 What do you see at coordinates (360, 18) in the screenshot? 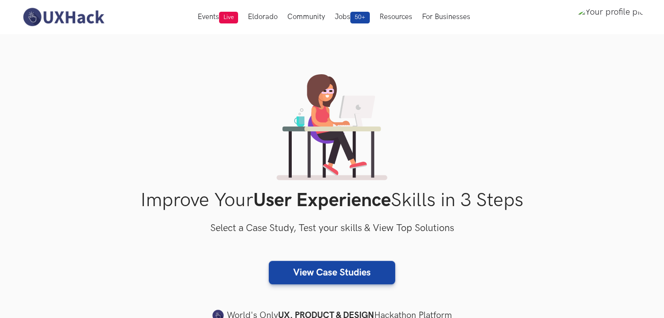
I see `span: 50+` at bounding box center [360, 18].